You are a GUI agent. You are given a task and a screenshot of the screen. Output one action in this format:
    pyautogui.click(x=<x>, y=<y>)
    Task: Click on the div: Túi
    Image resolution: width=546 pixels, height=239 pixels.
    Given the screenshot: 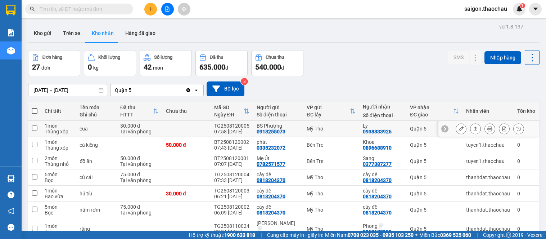 What is the action you would take?
    pyautogui.click(x=58, y=232)
    